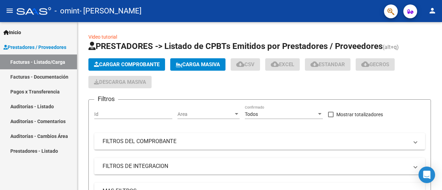 This screenshot has width=442, height=190. I want to click on mat-icon: person, so click(432, 11).